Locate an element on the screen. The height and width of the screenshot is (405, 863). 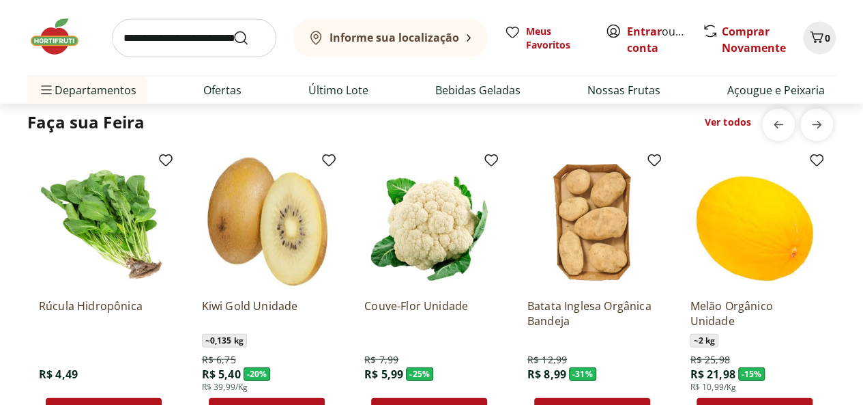
span: R$ 10,99/Kg is located at coordinates (713, 387).